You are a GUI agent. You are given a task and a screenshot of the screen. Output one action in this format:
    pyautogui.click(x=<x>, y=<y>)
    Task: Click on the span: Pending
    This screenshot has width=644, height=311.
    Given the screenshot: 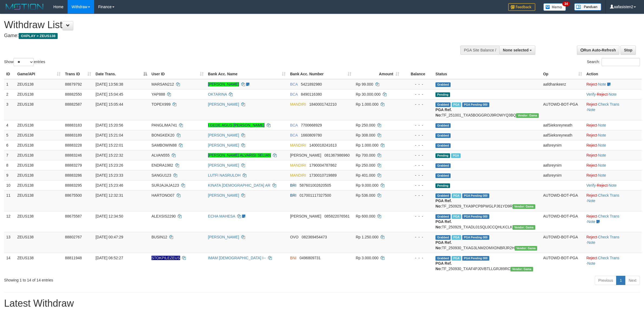 What is the action you would take?
    pyautogui.click(x=443, y=156)
    